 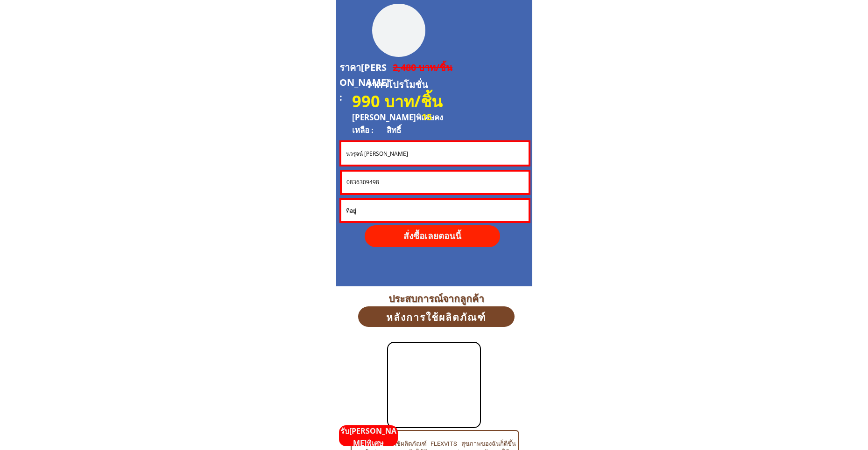 What do you see at coordinates (401, 85) in the screenshot?
I see `h3: ราคาโปรโมชั่น` at bounding box center [401, 85].